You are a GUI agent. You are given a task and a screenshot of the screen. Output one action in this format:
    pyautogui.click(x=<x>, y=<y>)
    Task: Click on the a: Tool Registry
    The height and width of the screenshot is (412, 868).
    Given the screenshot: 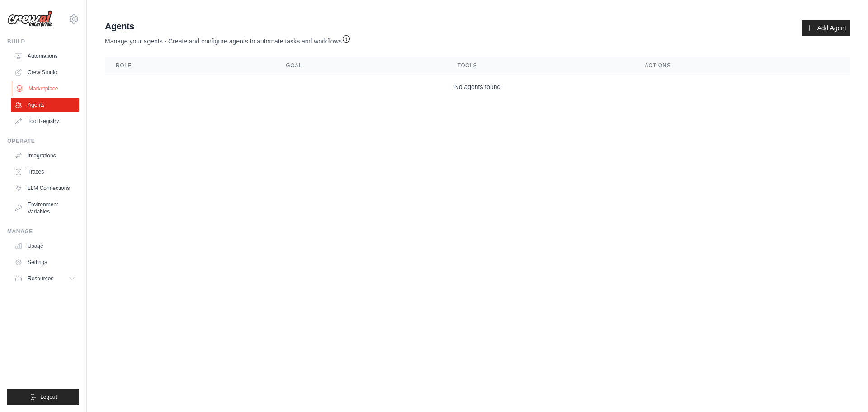 What is the action you would take?
    pyautogui.click(x=45, y=121)
    